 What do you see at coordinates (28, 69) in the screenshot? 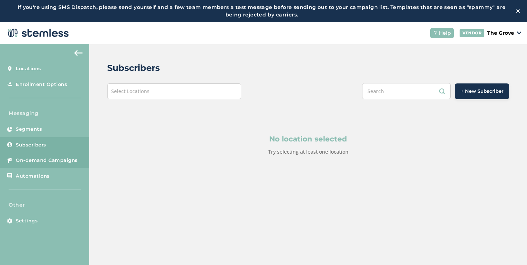
I see `span: Locations` at bounding box center [28, 69].